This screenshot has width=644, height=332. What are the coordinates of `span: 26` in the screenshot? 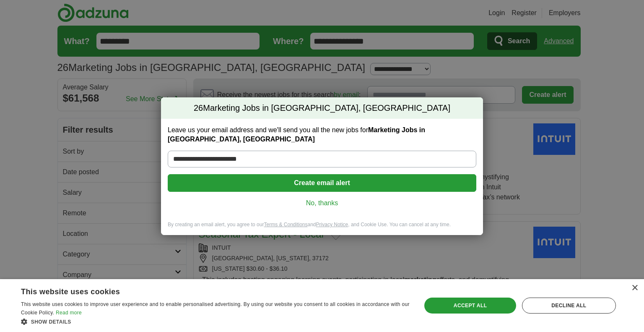 It's located at (199, 108).